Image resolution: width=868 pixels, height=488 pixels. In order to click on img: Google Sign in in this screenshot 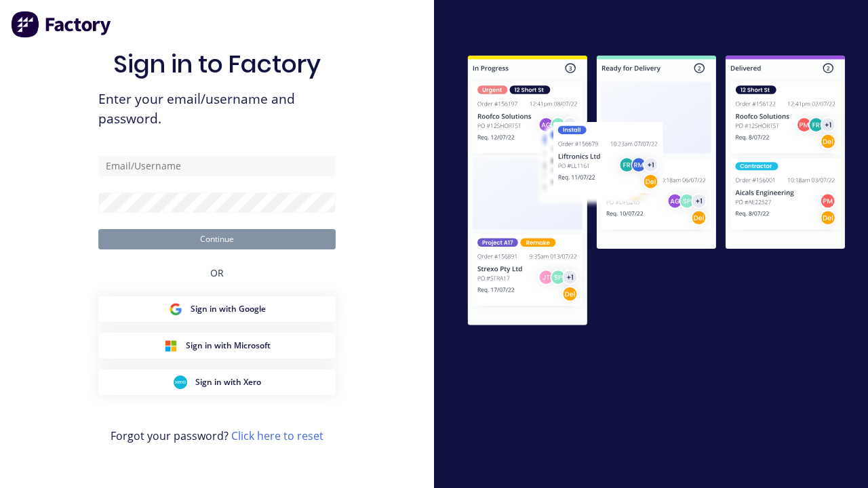, I will do `click(175, 309)`.